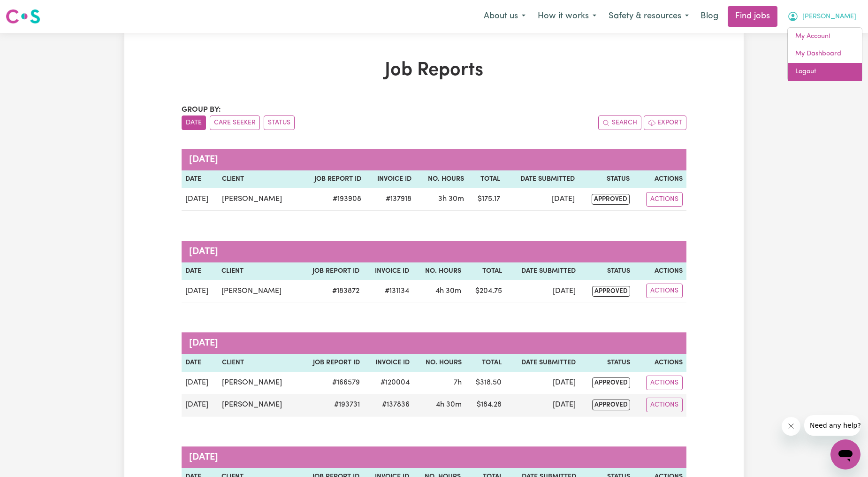 This screenshot has height=477, width=868. Describe the element at coordinates (825, 54) in the screenshot. I see `a: My Dashboard` at that location.